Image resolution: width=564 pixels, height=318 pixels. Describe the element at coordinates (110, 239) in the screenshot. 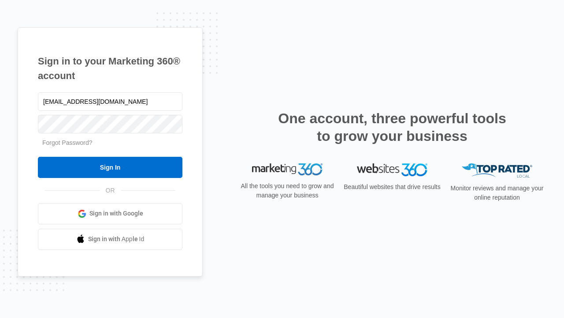

I see `a: Sign in with Apple Id` at that location.